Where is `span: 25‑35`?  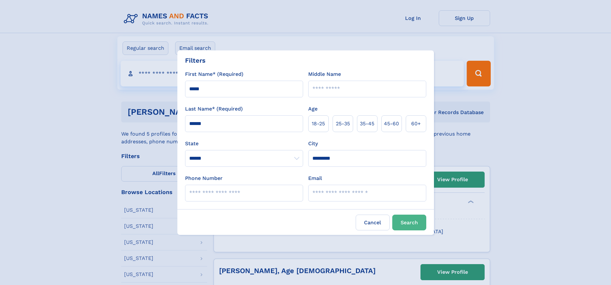 span: 25‑35 is located at coordinates (343, 124).